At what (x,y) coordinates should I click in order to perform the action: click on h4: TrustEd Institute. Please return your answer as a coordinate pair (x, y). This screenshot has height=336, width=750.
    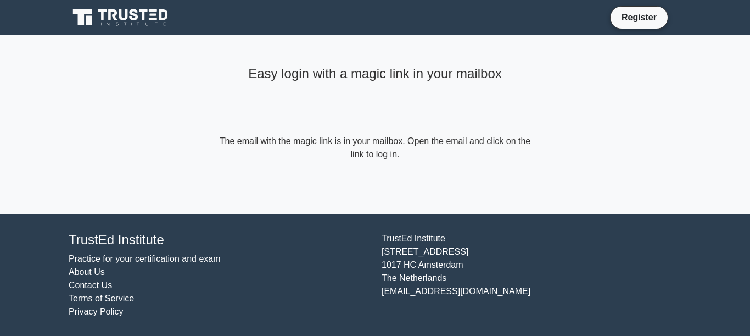
    Looking at the image, I should click on (219, 239).